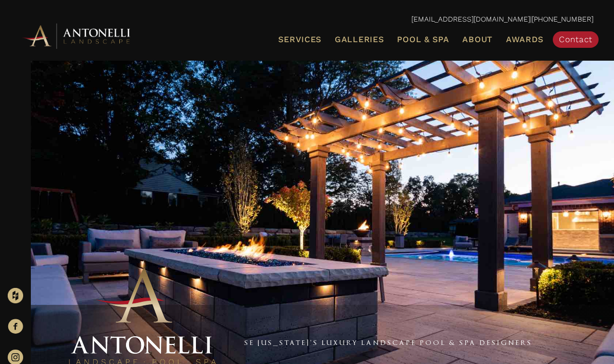 This screenshot has height=364, width=614. I want to click on img: Houzz, so click(15, 296).